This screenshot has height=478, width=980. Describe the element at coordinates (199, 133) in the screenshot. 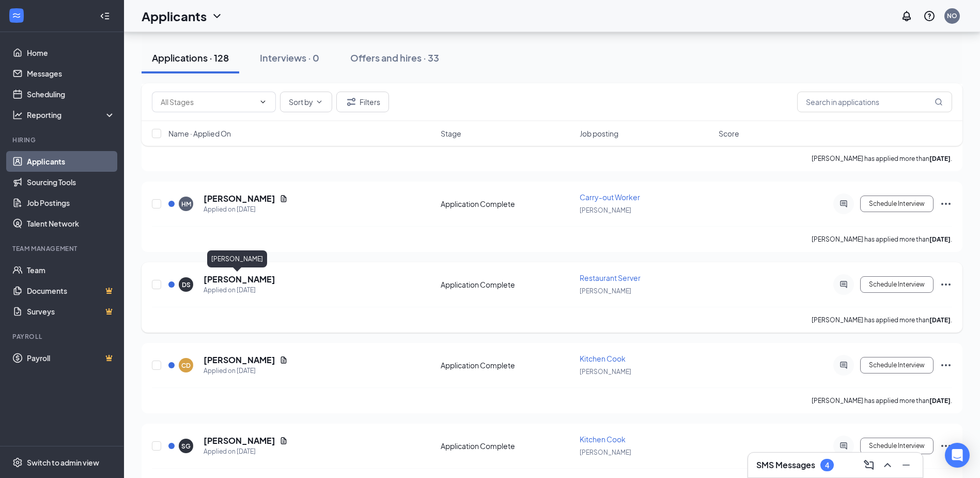

I see `span: Name · Applied On` at that location.